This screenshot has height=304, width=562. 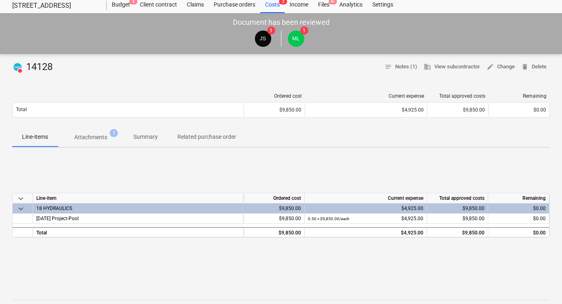 What do you see at coordinates (500, 67) in the screenshot?
I see `button: Change` at bounding box center [500, 67].